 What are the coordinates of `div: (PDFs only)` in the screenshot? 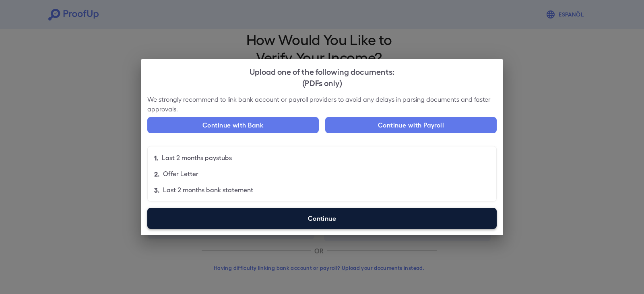 It's located at (322, 82).